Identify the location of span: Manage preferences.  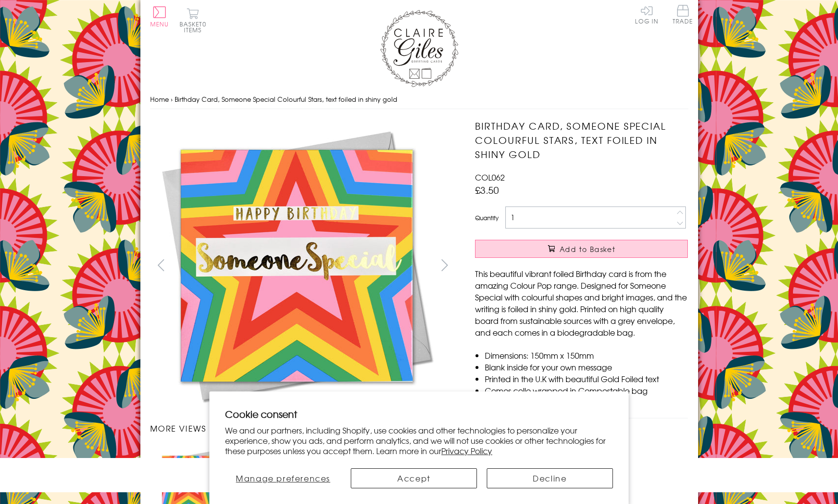
(283, 478).